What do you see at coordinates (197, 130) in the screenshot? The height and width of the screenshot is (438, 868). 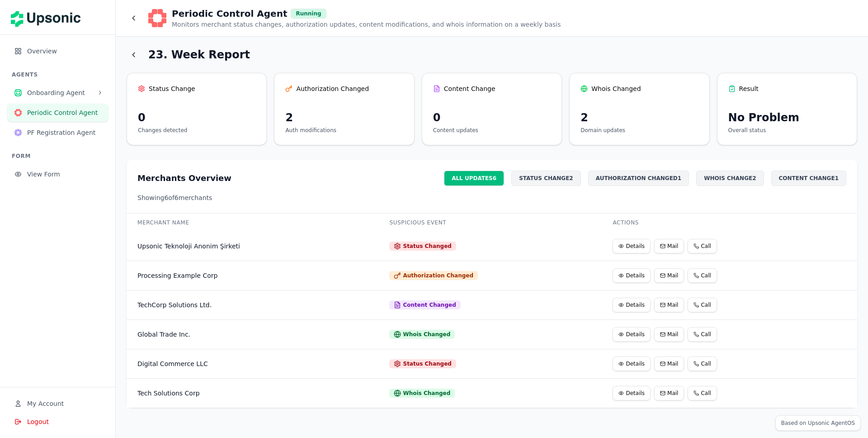 I see `p: Changes detected` at bounding box center [197, 130].